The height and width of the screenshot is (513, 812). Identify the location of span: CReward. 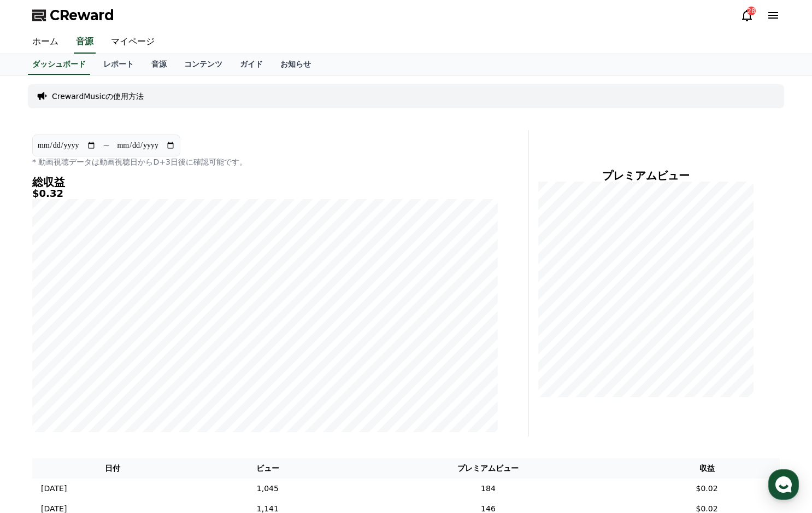
(82, 15).